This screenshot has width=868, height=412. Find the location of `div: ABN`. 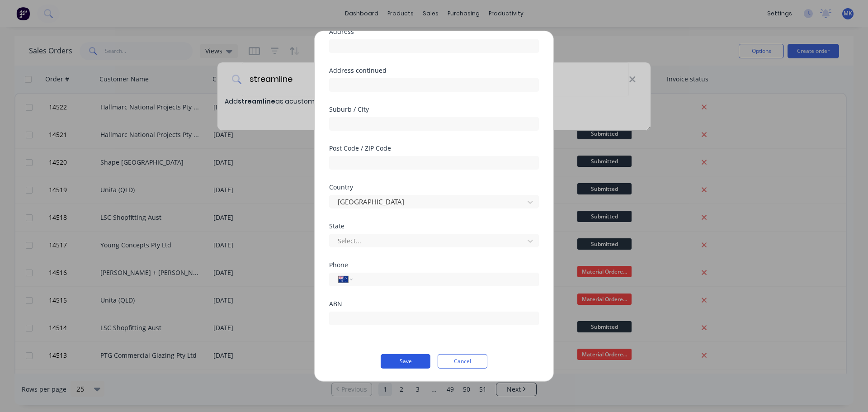

div: ABN is located at coordinates (434, 304).